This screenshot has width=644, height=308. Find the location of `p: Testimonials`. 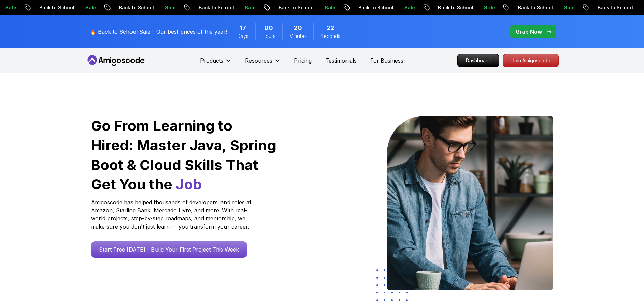

p: Testimonials is located at coordinates (341, 61).